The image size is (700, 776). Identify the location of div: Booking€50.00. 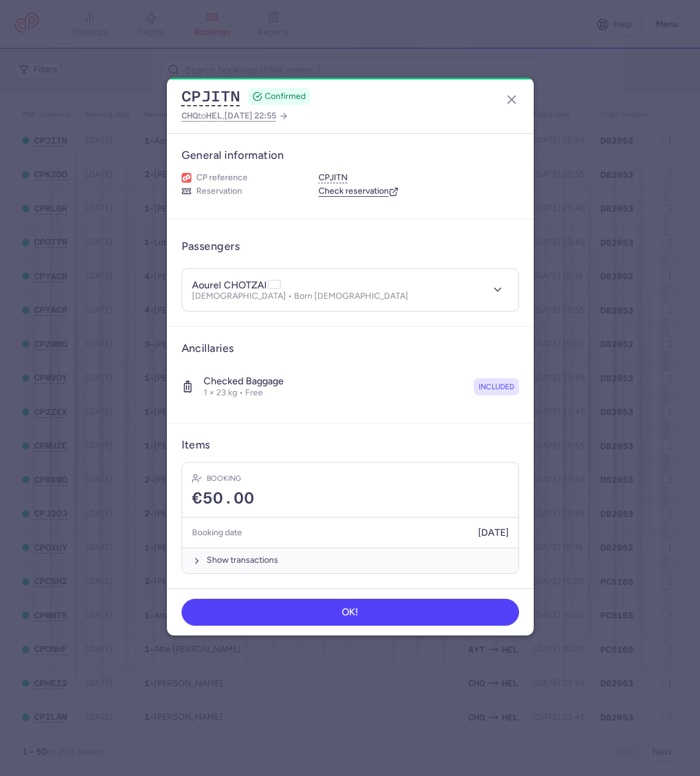
(350, 490).